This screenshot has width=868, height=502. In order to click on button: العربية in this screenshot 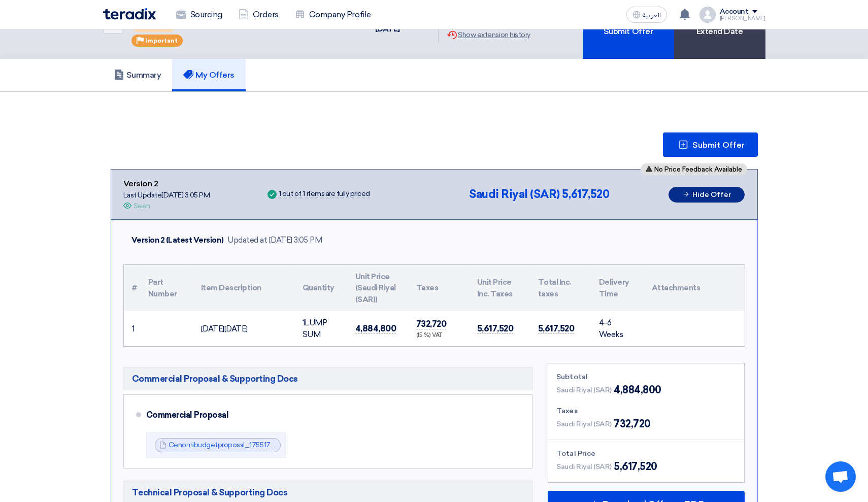, I will do `click(647, 15)`.